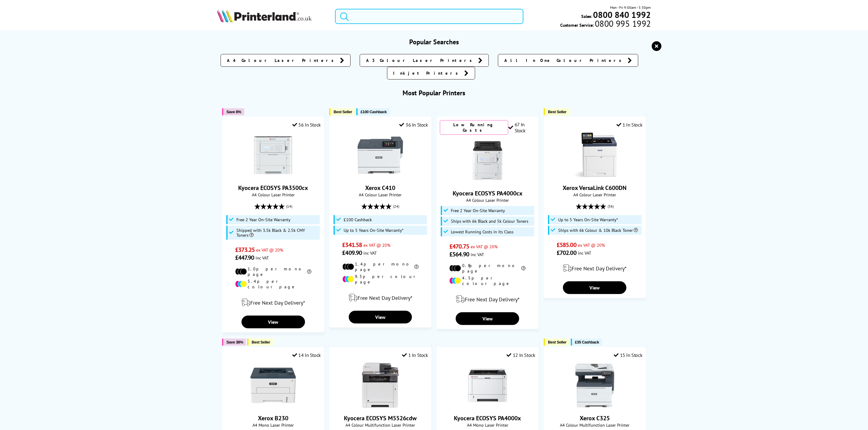  Describe the element at coordinates (627, 355) in the screenshot. I see `div: 15 In Stock` at that location.